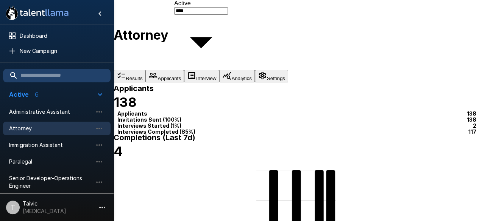  I want to click on span: ( 1 %), so click(175, 125).